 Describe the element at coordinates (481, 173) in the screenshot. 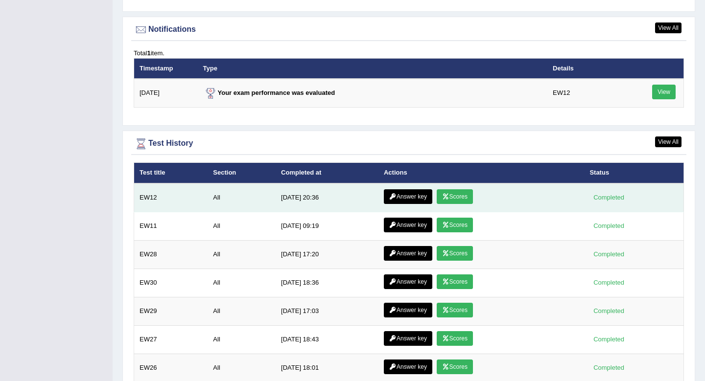

I see `th: Actions` at that location.